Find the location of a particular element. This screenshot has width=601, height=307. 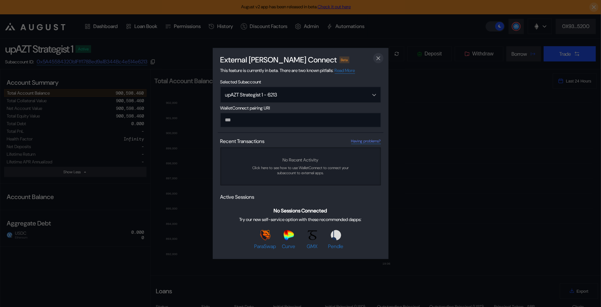

span: Try our new self-service option with these recommended dapps: is located at coordinates (300, 219).